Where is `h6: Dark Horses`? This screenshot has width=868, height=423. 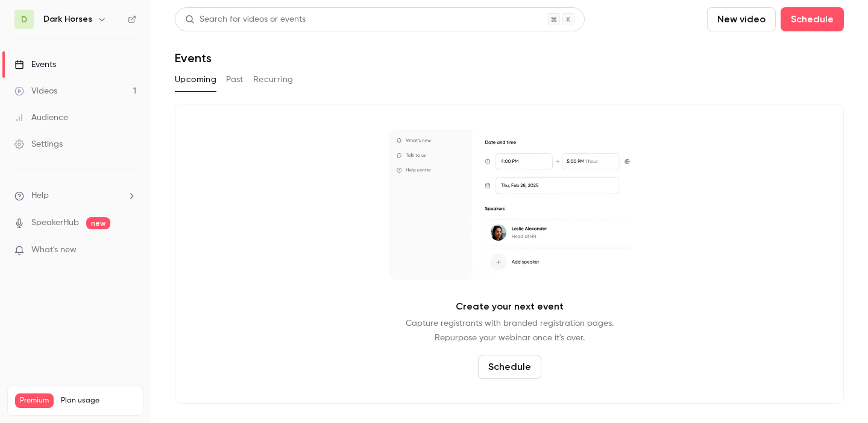 h6: Dark Horses is located at coordinates (67, 19).